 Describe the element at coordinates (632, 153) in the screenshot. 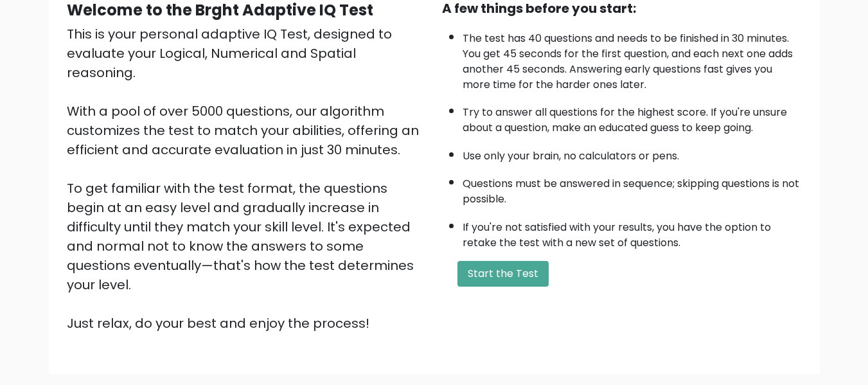

I see `li: Use only your brain, no calculators or pens.` at that location.